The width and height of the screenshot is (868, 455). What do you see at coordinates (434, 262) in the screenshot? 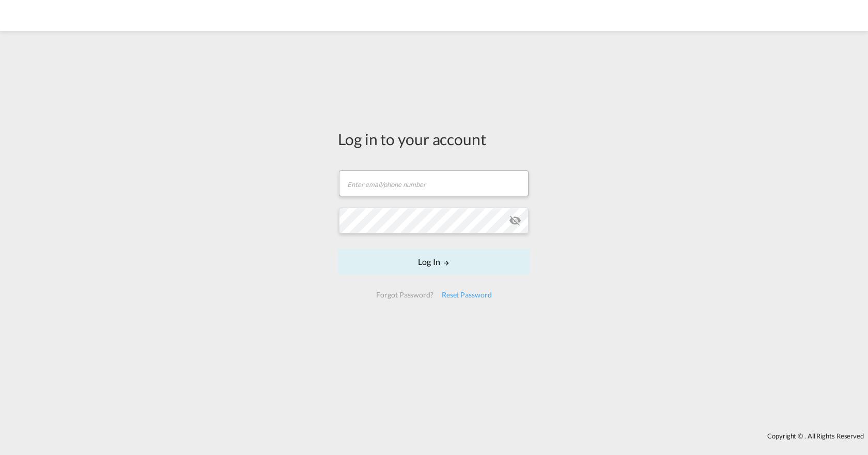
I see `button: LOGIN` at bounding box center [434, 262].